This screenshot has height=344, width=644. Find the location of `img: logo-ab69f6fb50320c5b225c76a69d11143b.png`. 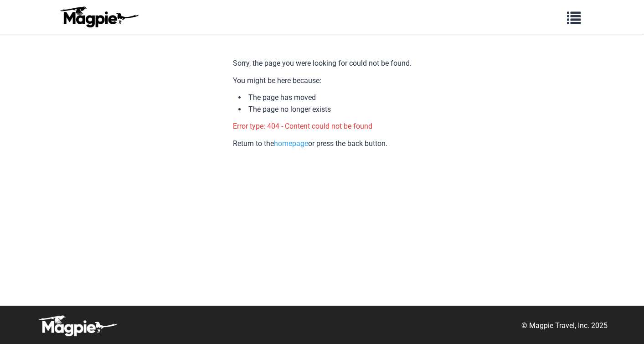

img: logo-ab69f6fb50320c5b225c76a69d11143b.png is located at coordinates (99, 16).